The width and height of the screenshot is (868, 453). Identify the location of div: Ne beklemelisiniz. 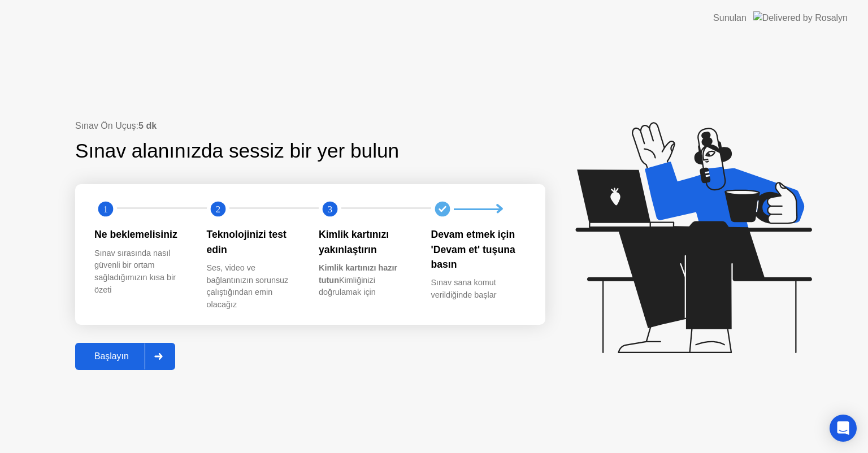
(142, 234).